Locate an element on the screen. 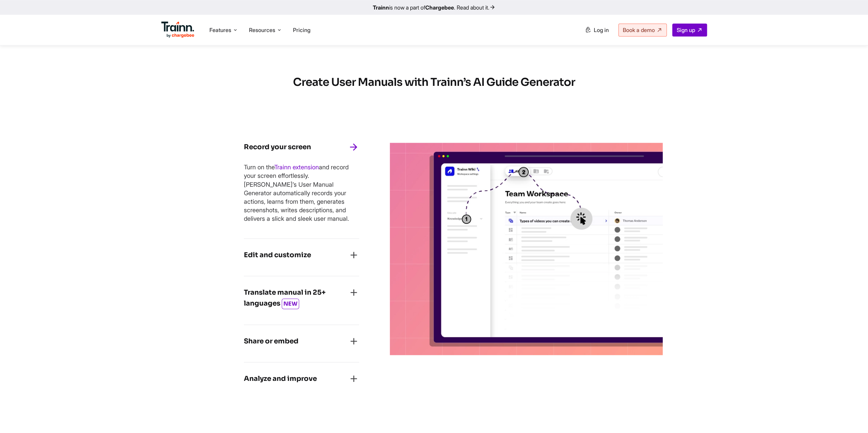 Image resolution: width=868 pixels, height=433 pixels. a: Log in is located at coordinates (597, 30).